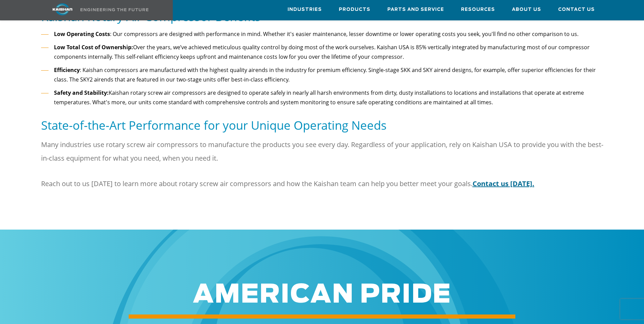 The width and height of the screenshot is (644, 324). I want to click on li: Kaishan rotary screw air compressors are designed to operate safely in nearly all harsh environme..., so click(322, 97).